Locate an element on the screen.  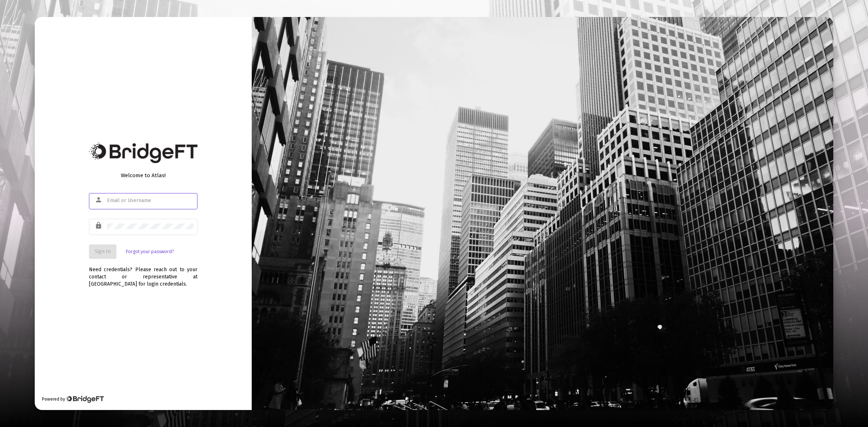
mat-icon: lock is located at coordinates (99, 226).